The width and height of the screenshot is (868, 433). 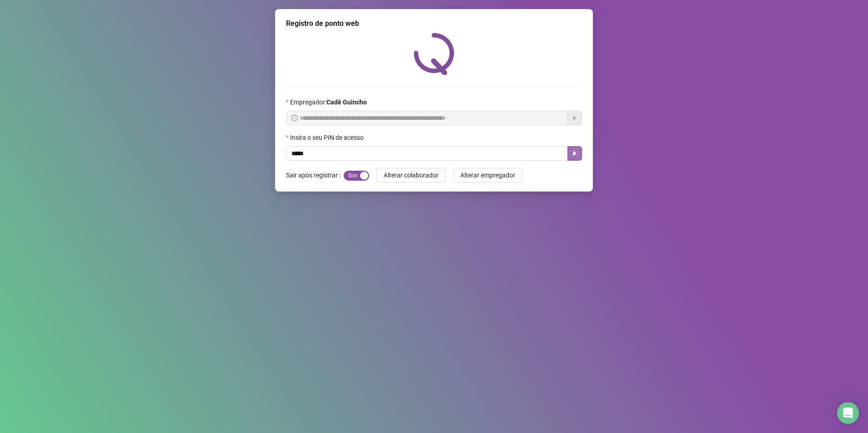 What do you see at coordinates (328, 102) in the screenshot?
I see `span: Empregador :` at bounding box center [328, 102].